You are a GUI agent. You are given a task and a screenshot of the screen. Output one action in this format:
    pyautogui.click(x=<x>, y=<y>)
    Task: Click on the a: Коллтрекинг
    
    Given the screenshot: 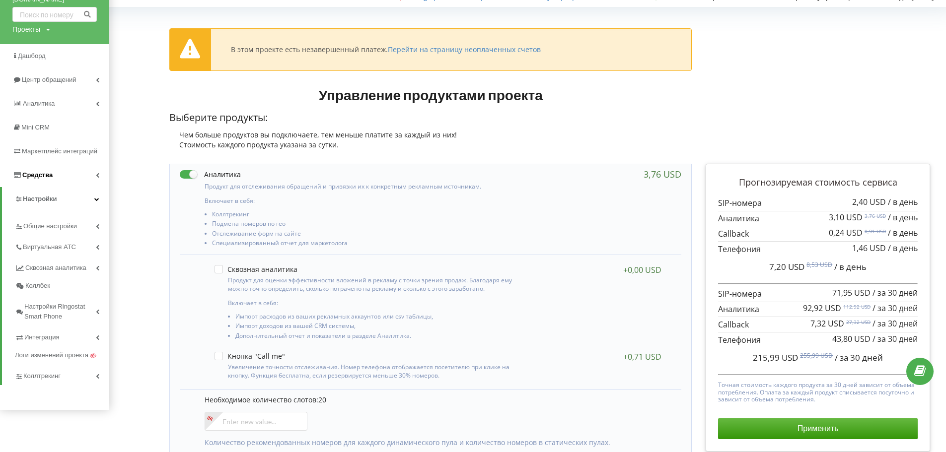 What is the action you would take?
    pyautogui.click(x=62, y=375)
    